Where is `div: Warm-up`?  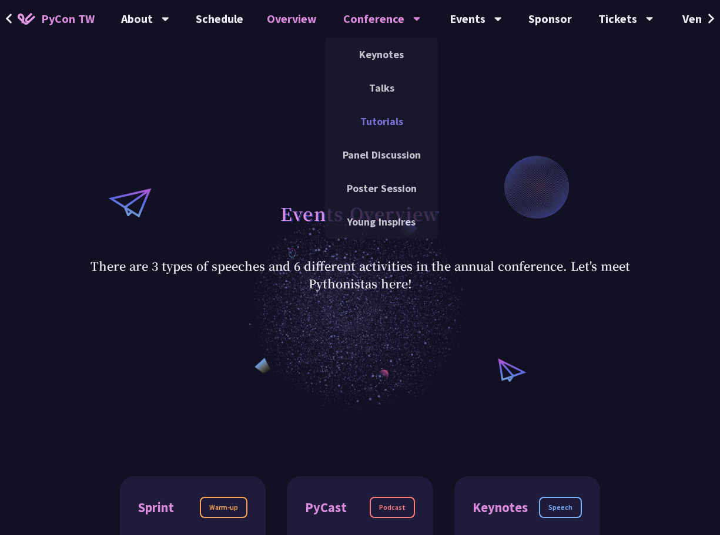
div: Warm-up is located at coordinates (223, 508).